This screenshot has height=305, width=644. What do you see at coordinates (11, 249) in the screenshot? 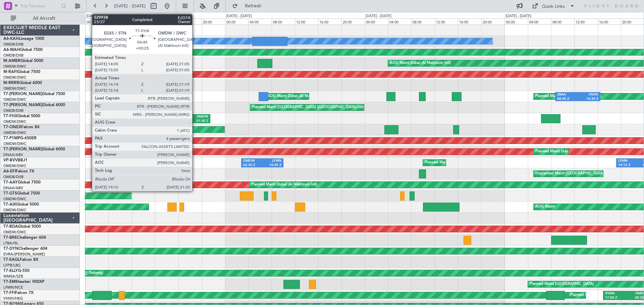
I see `span: T7-DYN` at bounding box center [11, 249].